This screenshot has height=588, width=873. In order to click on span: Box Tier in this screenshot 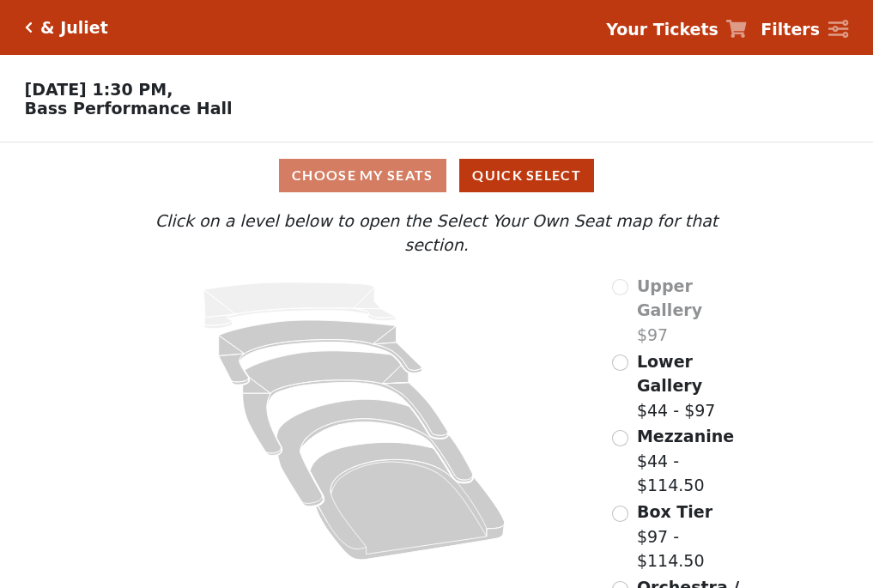, I will do `click(674, 511)`.